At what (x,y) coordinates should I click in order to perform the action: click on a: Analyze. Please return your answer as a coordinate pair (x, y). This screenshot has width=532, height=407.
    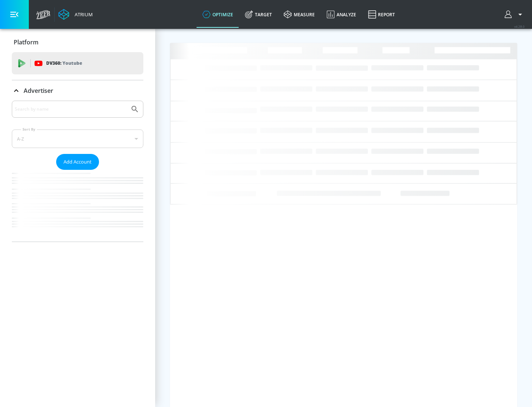
    Looking at the image, I should click on (342, 14).